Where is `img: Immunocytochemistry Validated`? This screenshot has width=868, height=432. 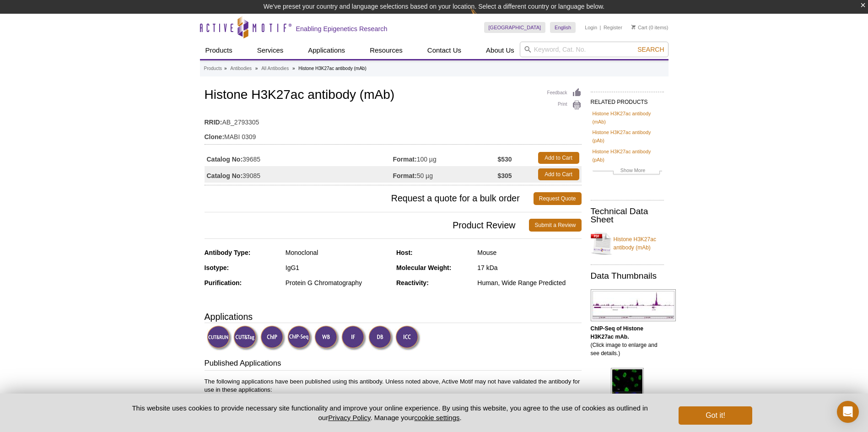 img: Immunocytochemistry Validated is located at coordinates (407, 338).